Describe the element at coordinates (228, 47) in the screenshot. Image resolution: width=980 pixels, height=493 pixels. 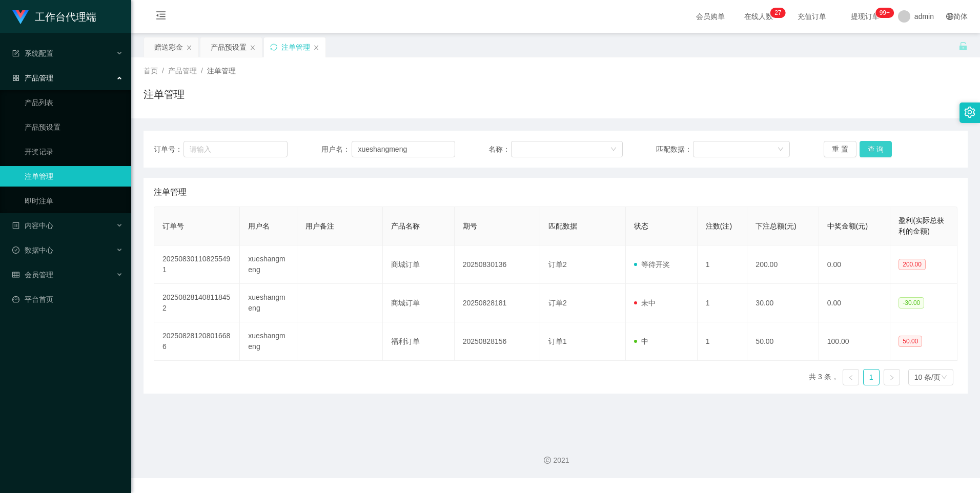
I see `div: 产品预设置` at that location.